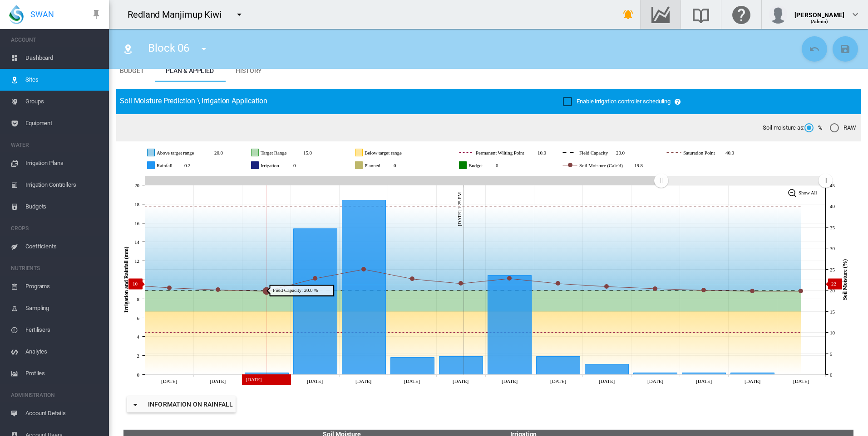 The image size is (868, 436). I want to click on md-icon: Click here for help, so click(741, 15).